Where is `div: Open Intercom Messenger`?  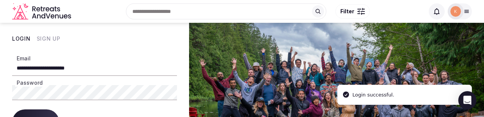
div: Open Intercom Messenger is located at coordinates (468, 100).